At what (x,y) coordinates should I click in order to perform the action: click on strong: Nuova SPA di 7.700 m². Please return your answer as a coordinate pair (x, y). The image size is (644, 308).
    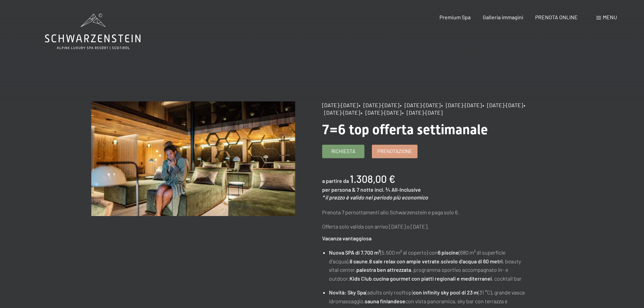
    Looking at the image, I should click on (355, 252).